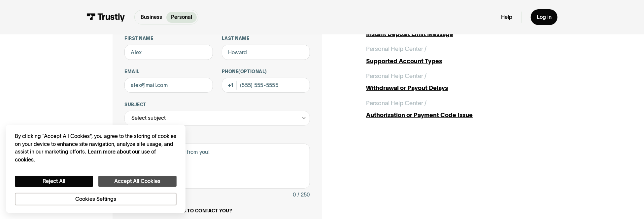  Describe the element at coordinates (182, 17) in the screenshot. I see `p: Personal` at that location.